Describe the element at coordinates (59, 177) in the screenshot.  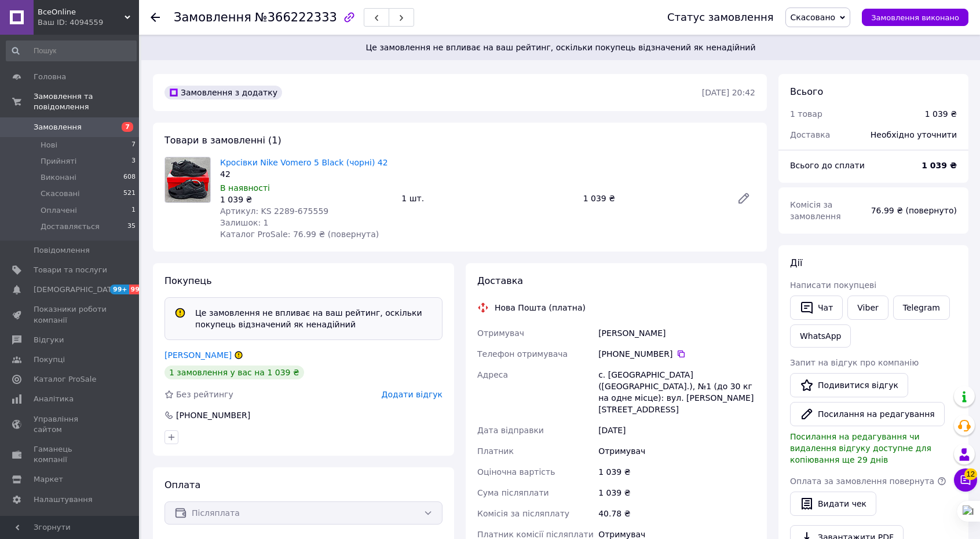
I see `span: Виконані` at that location.